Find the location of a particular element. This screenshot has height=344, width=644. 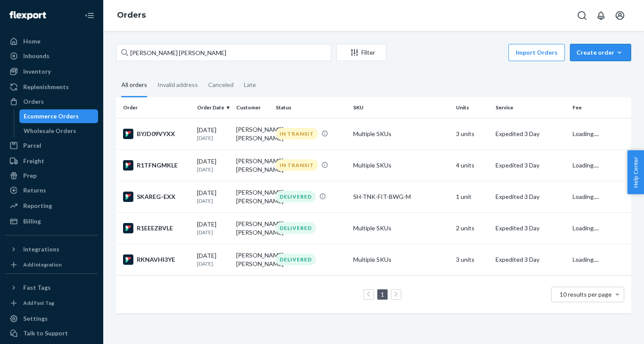

div: Integrations is located at coordinates (41, 249).